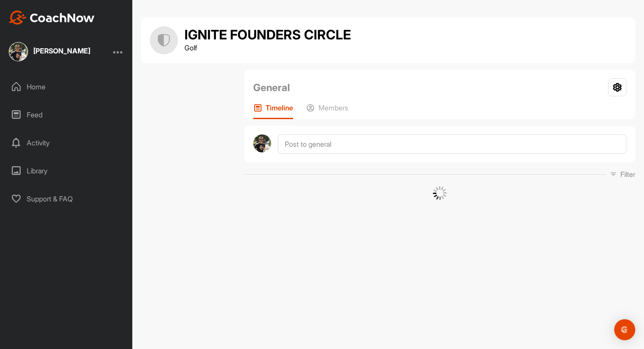 This screenshot has height=349, width=644. I want to click on div: Home, so click(67, 87).